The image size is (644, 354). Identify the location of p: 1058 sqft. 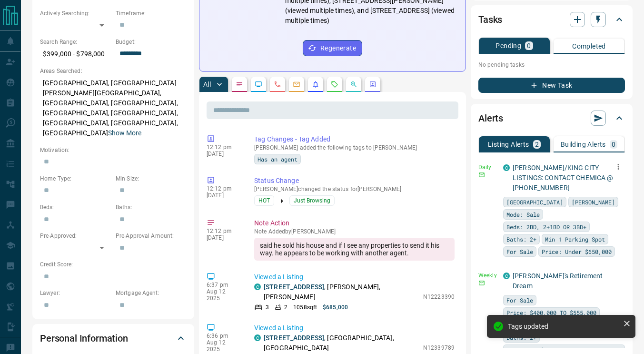
(305, 307).